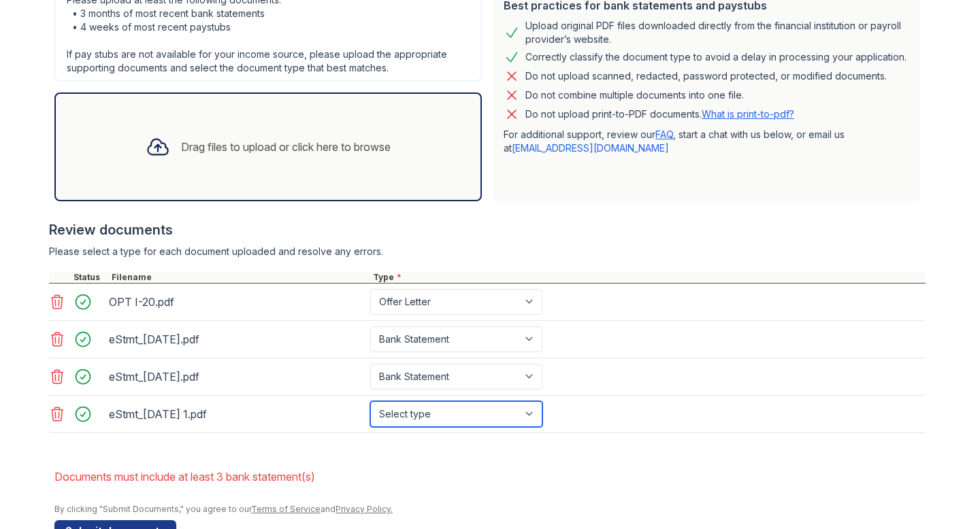 The image size is (980, 529). What do you see at coordinates (490, 510) in the screenshot?
I see `div: By clicking "Submit Documents," you agree to our and` at bounding box center [490, 510].